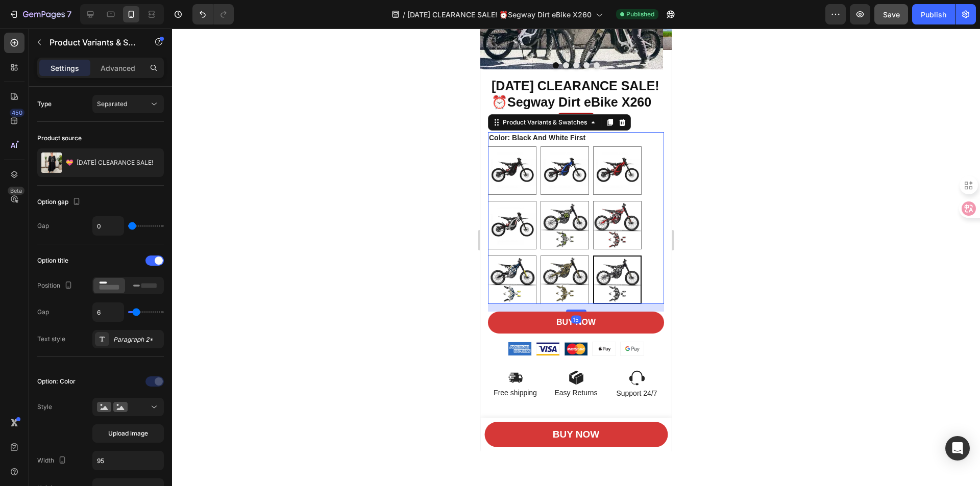 This screenshot has height=486, width=980. What do you see at coordinates (157, 350) in the screenshot?
I see `img: gempages_584558537649160792-5bc55567-6ee1-4826-903e-c4a129aa939f.svg` at bounding box center [157, 350].